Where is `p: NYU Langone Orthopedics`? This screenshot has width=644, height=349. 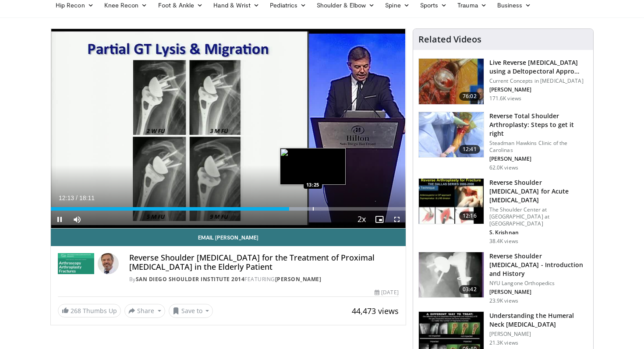
p: NYU Langone Orthopedics is located at coordinates (538, 284).